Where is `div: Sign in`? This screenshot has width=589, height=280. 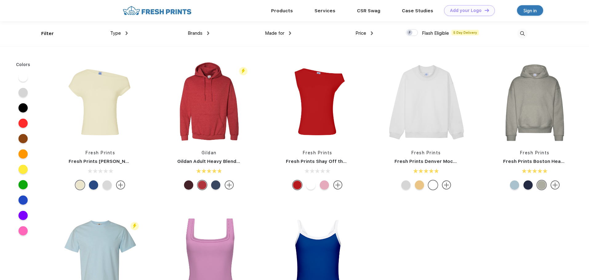 div: Sign in is located at coordinates (530, 10).